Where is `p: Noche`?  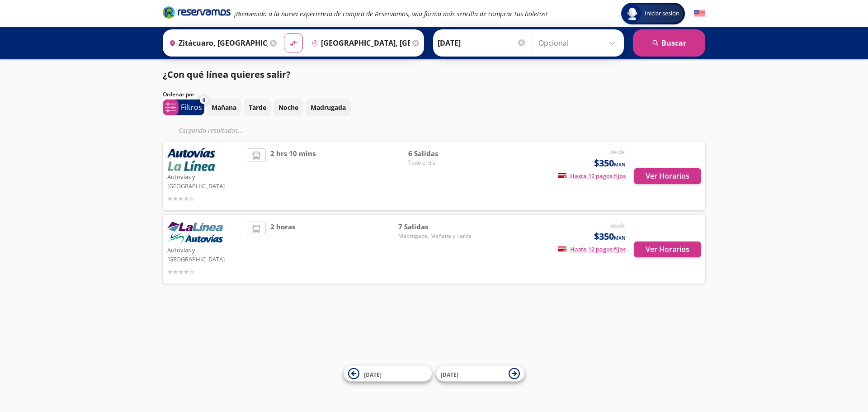
p: Noche is located at coordinates (288, 107).